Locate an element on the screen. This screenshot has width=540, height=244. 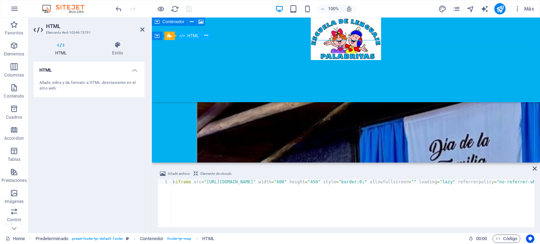
h2: HTML is located at coordinates (95, 26).